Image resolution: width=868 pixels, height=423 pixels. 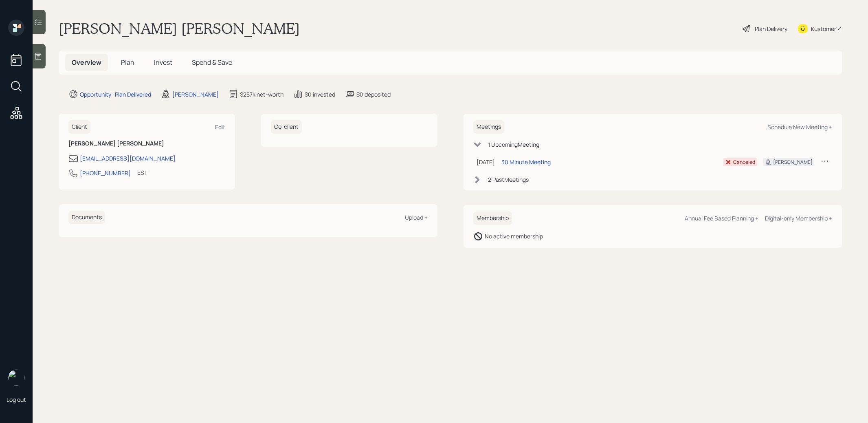 I want to click on div: EST, so click(x=142, y=173).